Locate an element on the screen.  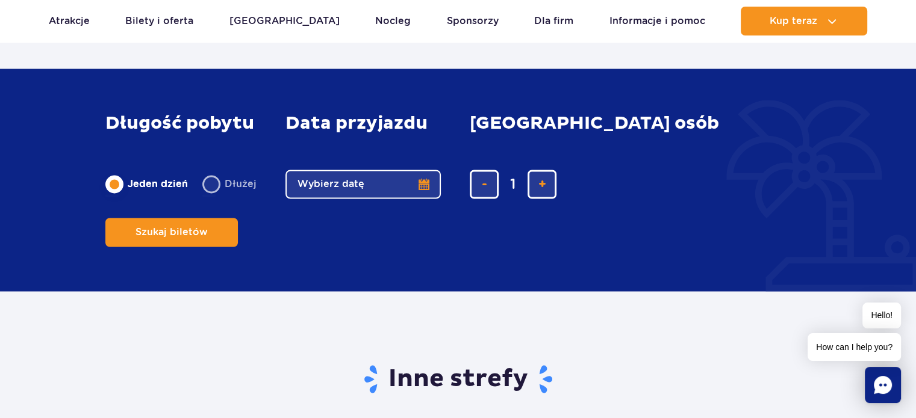
span: Kup teraz is located at coordinates (793, 21).